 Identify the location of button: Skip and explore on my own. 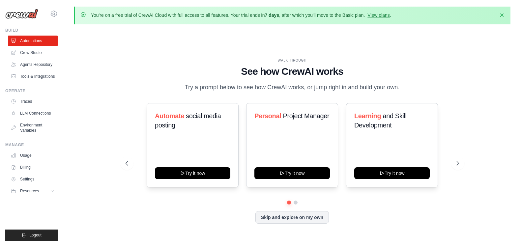
(292, 218).